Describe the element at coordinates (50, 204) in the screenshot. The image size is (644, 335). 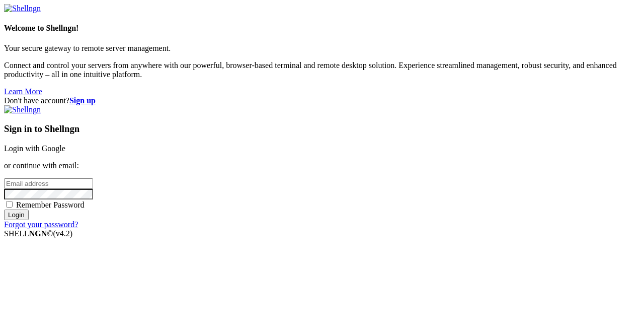
I see `span: Remember Password` at that location.